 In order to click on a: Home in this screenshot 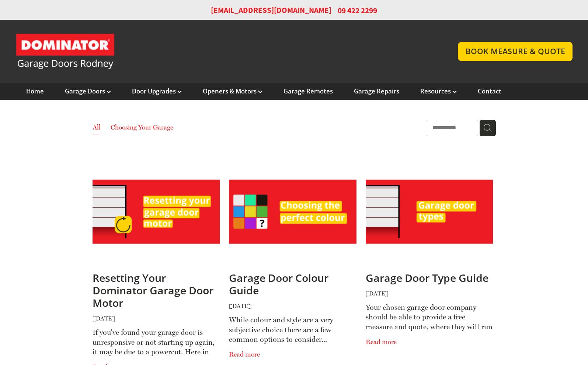, I will do `click(35, 91)`.